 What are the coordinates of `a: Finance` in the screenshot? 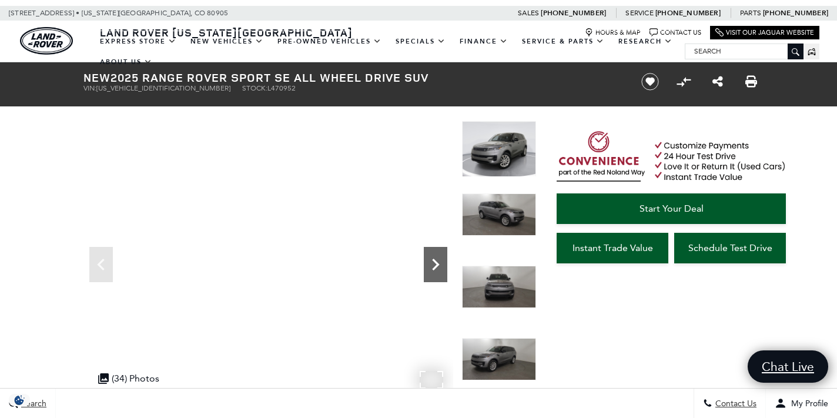 It's located at (484, 41).